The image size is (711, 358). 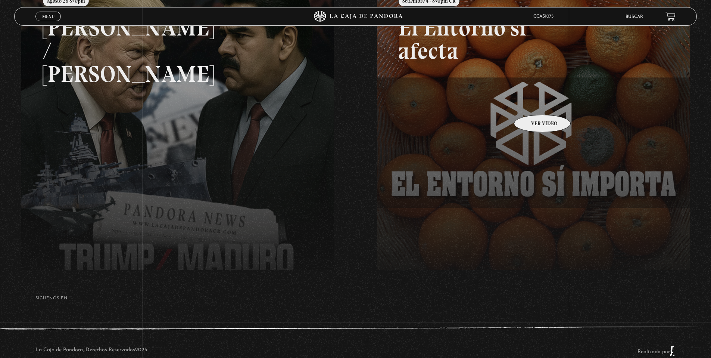 What do you see at coordinates (634, 17) in the screenshot?
I see `a: Buscar` at bounding box center [634, 17].